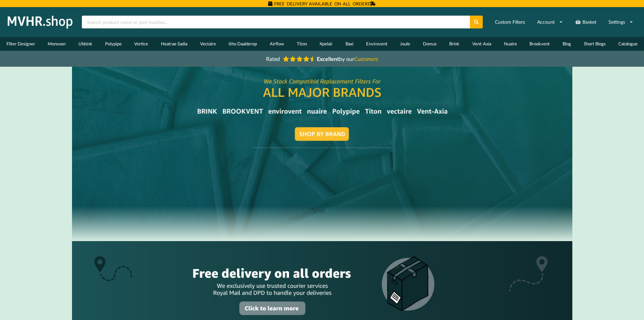 This screenshot has height=320, width=644. I want to click on a: Nuaire, so click(510, 44).